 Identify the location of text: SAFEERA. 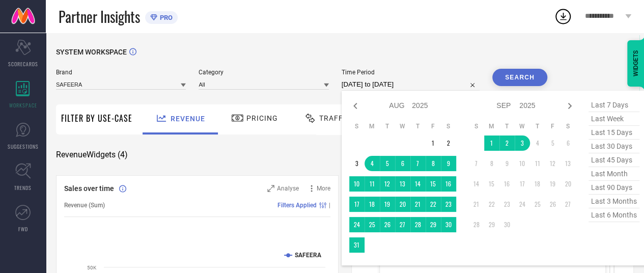
(308, 255).